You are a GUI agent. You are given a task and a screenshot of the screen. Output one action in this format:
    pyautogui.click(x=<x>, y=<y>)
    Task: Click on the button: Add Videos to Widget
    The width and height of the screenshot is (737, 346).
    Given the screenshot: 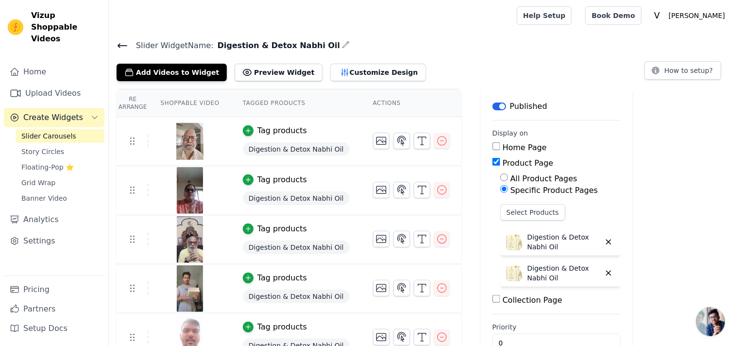 What is the action you would take?
    pyautogui.click(x=172, y=72)
    